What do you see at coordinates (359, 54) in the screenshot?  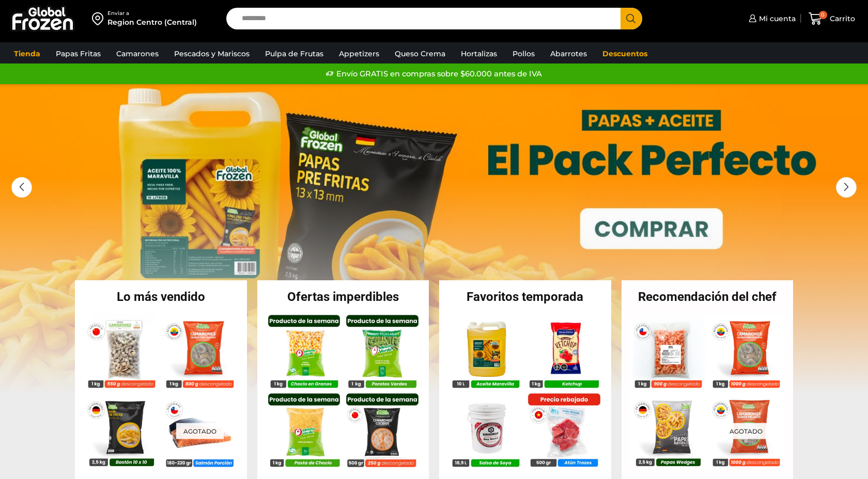 I see `a: Appetizers` at bounding box center [359, 54].